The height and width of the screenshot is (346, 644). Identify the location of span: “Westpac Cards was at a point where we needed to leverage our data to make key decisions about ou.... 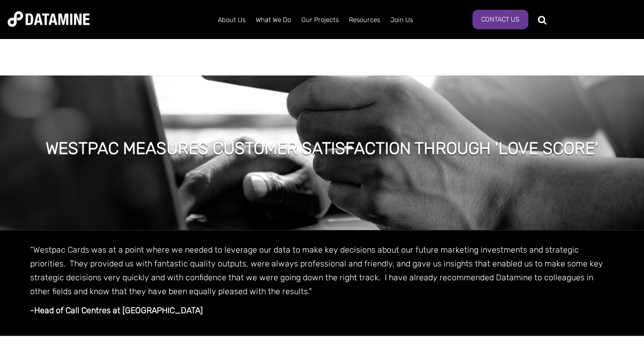
(316, 271).